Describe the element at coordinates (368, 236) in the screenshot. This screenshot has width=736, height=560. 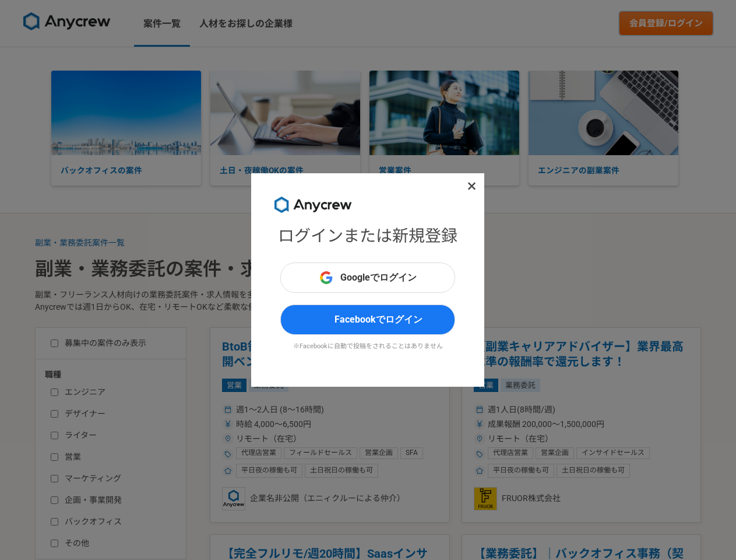
I see `h1: ログインまたは新規登録` at that location.